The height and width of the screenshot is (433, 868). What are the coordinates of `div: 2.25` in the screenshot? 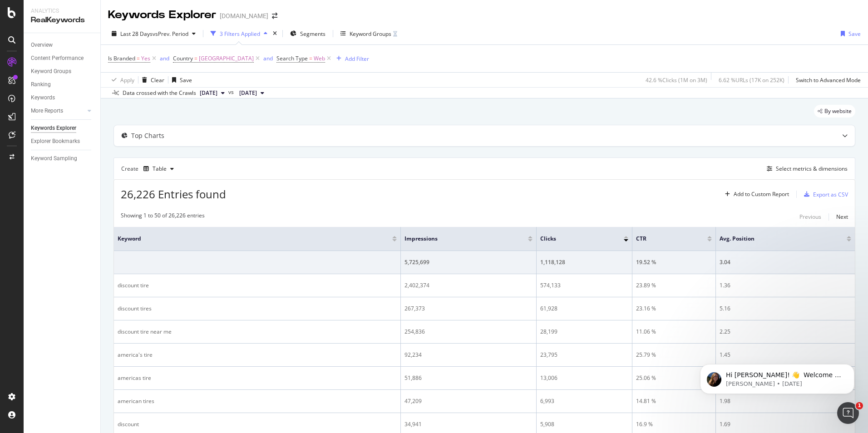 It's located at (786, 331).